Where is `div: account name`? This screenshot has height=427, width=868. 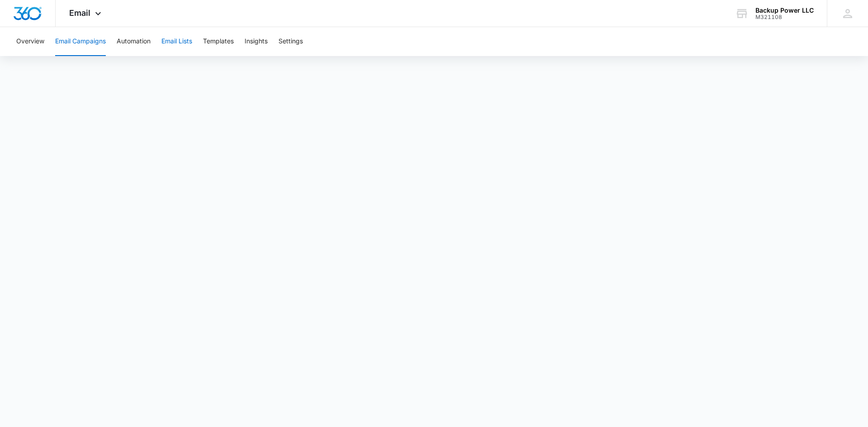
div: account name is located at coordinates (784, 10).